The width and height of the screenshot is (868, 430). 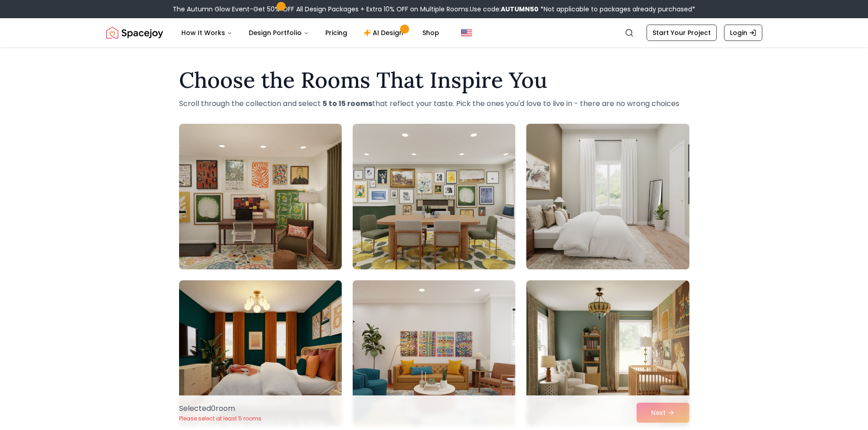 What do you see at coordinates (434, 9) in the screenshot?
I see `div: The Autumn Glow Event-Get 50% OFF All Design Packages + Extra 10% OFF on Multiple Rooms.` at bounding box center [434, 9].